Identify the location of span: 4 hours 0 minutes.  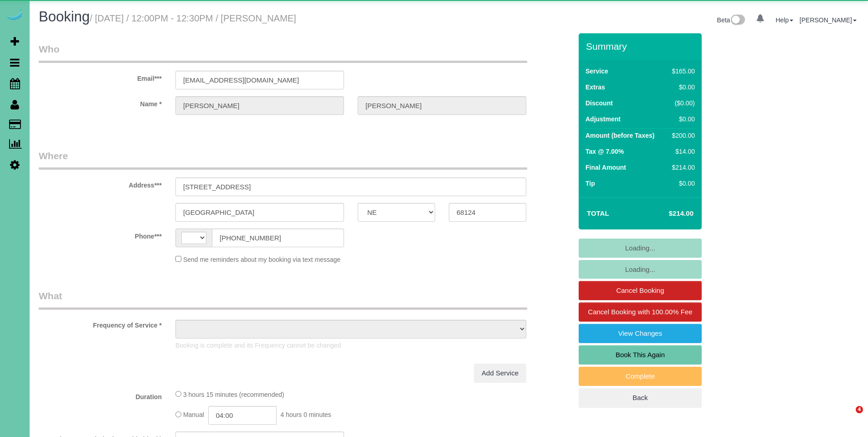
(305, 415).